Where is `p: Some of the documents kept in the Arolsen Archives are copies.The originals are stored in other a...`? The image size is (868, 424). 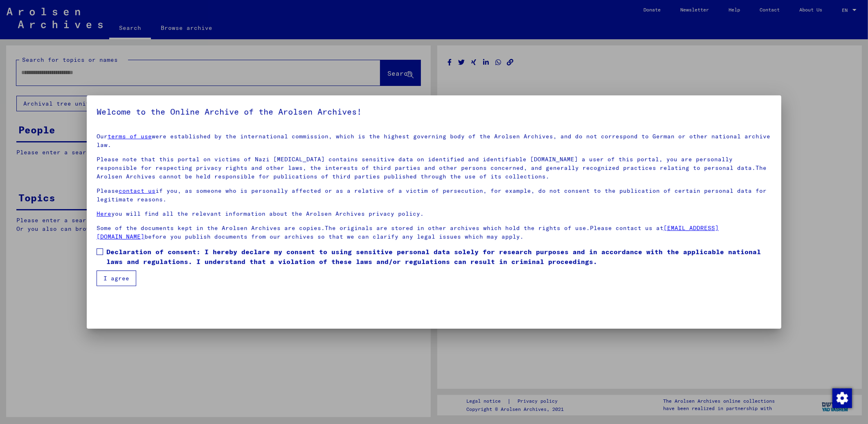
p: Some of the documents kept in the Arolsen Archives are copies.The originals are stored in other a... is located at coordinates (434, 233).